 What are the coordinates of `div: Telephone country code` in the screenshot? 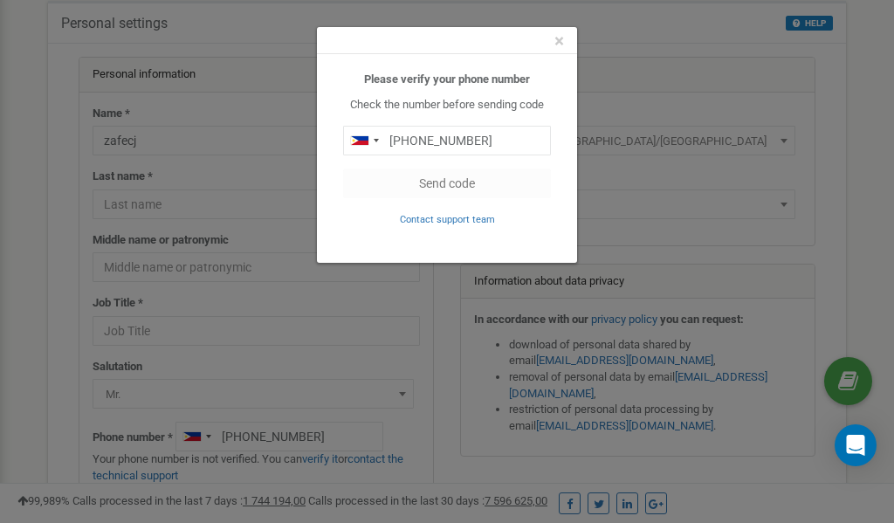 It's located at (364, 141).